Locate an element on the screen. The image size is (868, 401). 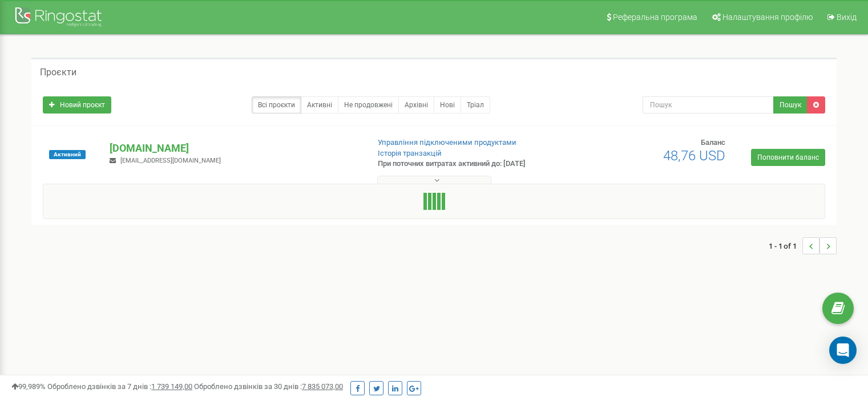
span: 1 - 1 of 1 is located at coordinates (785, 246).